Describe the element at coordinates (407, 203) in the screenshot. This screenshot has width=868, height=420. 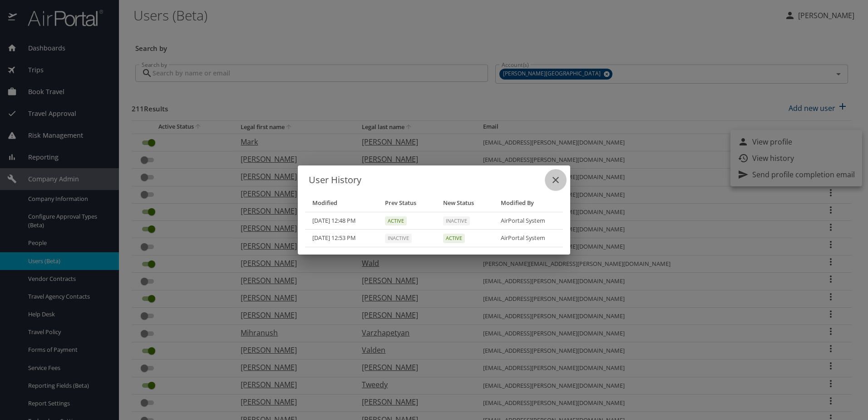
I see `th: Prev Status` at that location.